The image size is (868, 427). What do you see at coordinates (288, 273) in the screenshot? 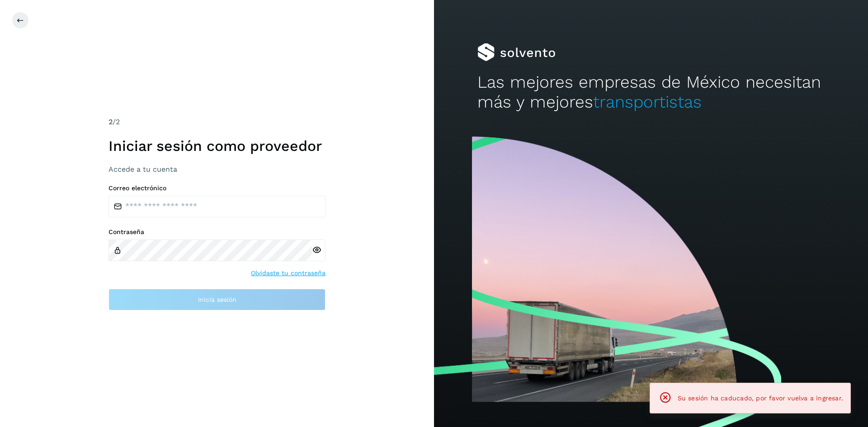
I see `a: Olvidaste tu contraseña` at bounding box center [288, 273].